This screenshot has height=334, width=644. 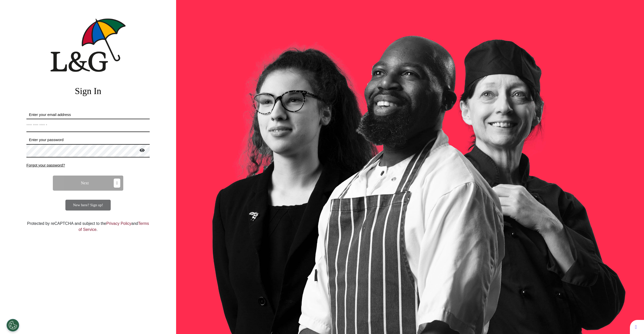 What do you see at coordinates (88, 226) in the screenshot?
I see `div: Protected by reCAPTCHA and subject to the and .` at bounding box center [88, 226].